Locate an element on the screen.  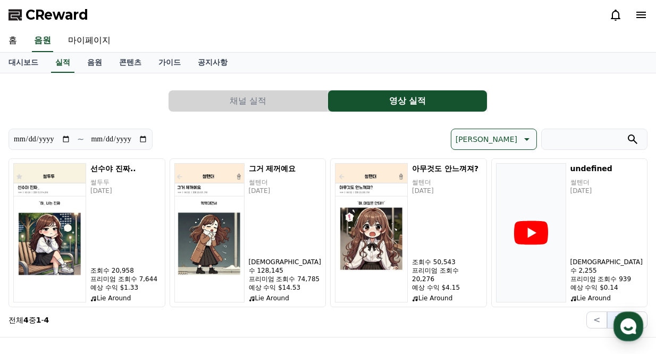
h5: undefined is located at coordinates (606, 168).